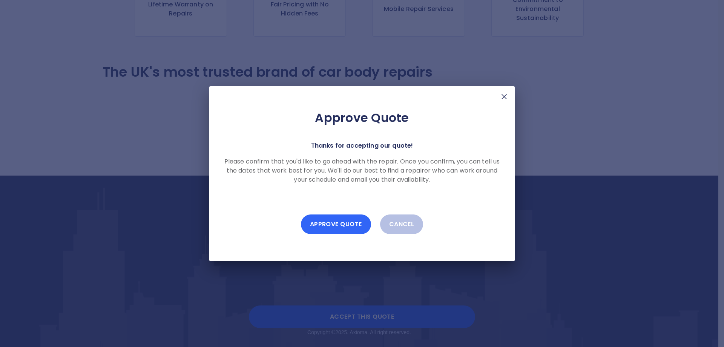  Describe the element at coordinates (402, 224) in the screenshot. I see `button: Cancel` at that location.